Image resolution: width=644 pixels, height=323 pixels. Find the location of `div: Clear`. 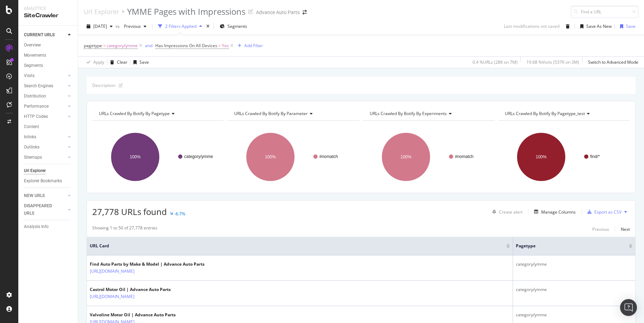

div: Clear is located at coordinates (122, 62).